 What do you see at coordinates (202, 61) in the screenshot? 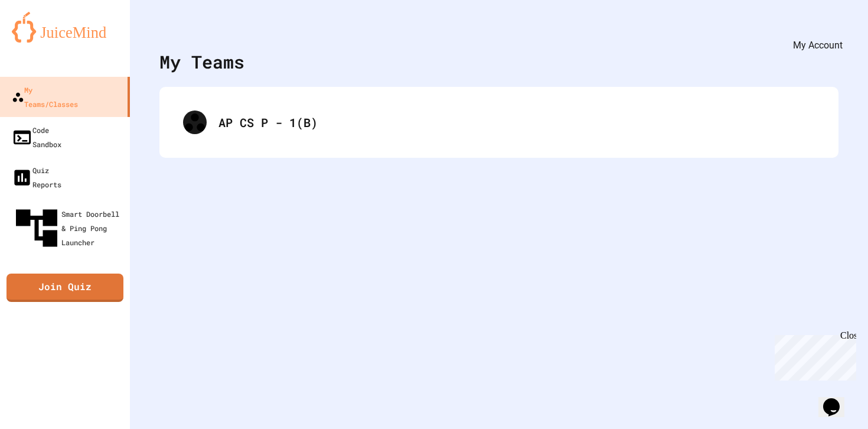
I see `div: My Teams` at bounding box center [202, 61].